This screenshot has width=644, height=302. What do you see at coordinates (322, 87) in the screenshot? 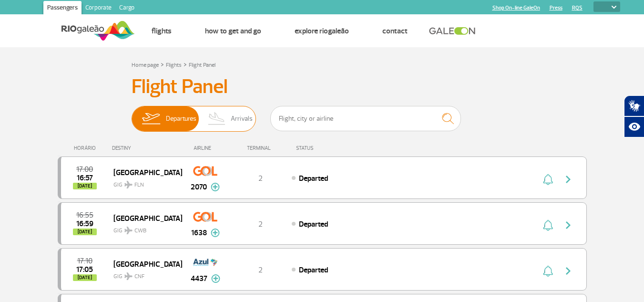
I see `h3: Flight Panel` at bounding box center [322, 87].